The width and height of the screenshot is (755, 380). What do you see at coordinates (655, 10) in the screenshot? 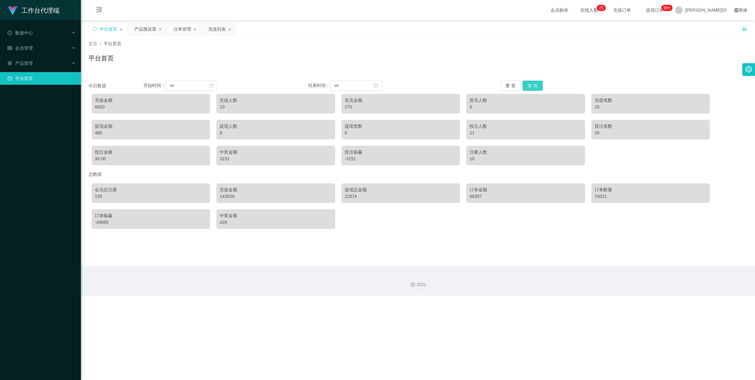
I see `font: 提现订单` at bounding box center [655, 10].